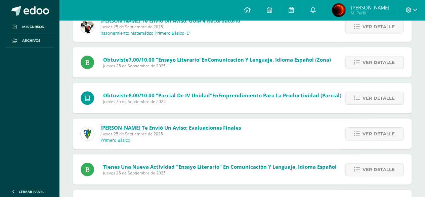  I want to click on p: Primero Básico, so click(115, 140).